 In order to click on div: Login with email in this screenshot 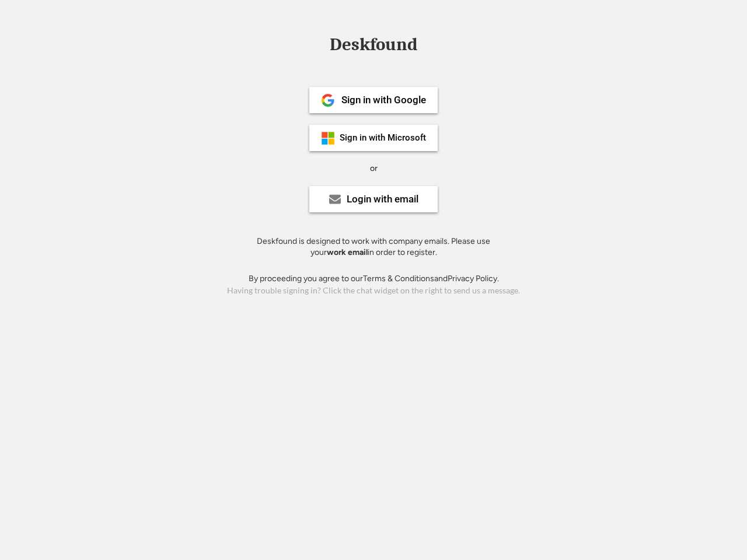, I will do `click(382, 199)`.